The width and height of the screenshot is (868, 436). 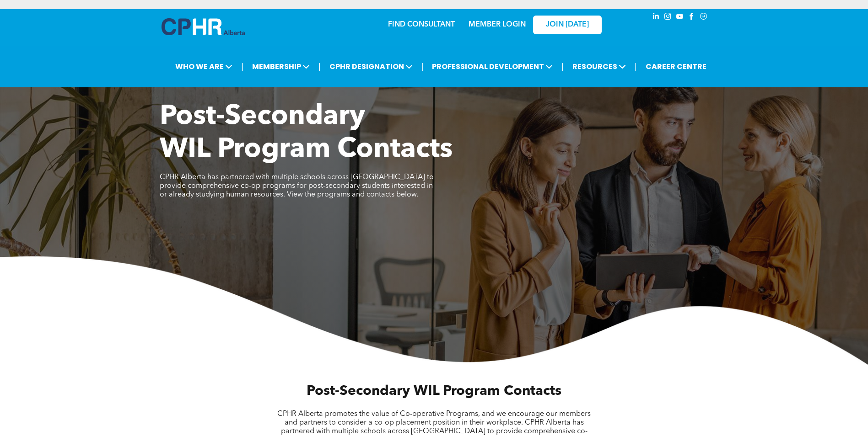 What do you see at coordinates (371, 66) in the screenshot?
I see `span: CPHR DESIGNATION` at bounding box center [371, 66].